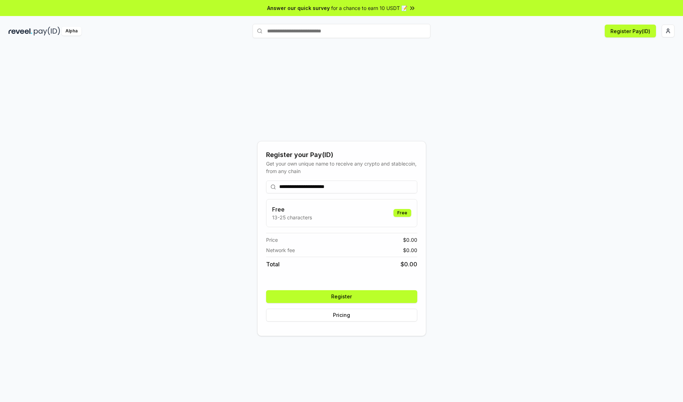  Describe the element at coordinates (369, 8) in the screenshot. I see `span: for a chance to earn 10 USDT 📝` at that location.